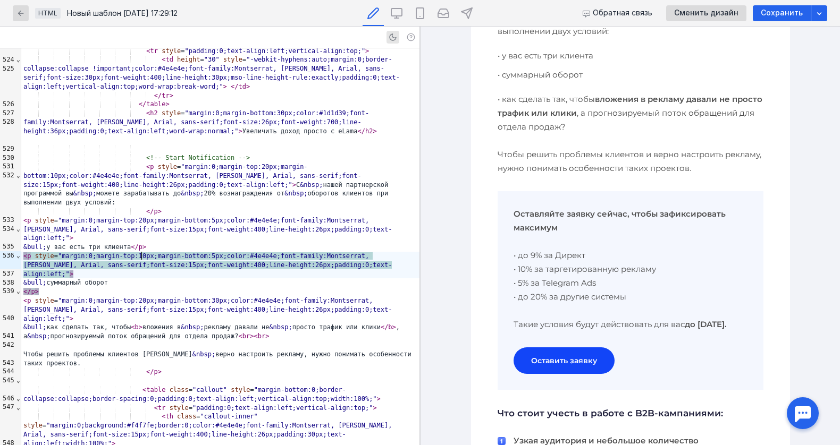  Describe the element at coordinates (136, 327) in the screenshot. I see `span: b` at that location.